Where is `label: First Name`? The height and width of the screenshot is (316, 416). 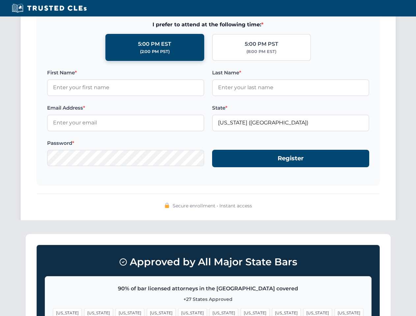
label: First Name is located at coordinates (126, 73).